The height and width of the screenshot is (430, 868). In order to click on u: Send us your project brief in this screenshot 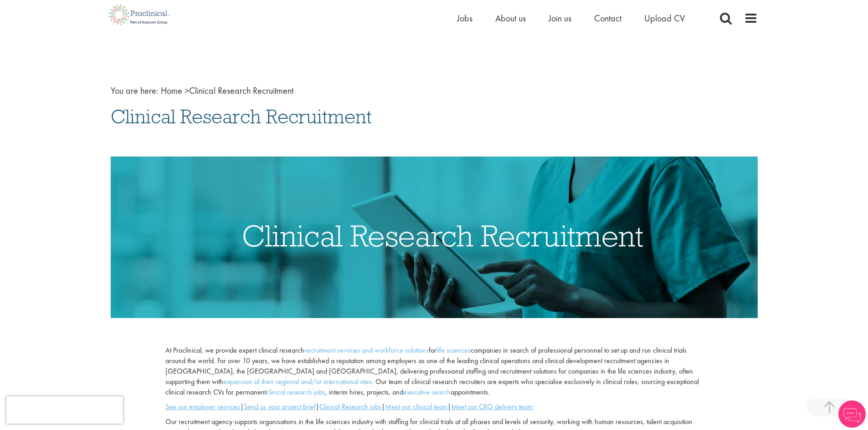, I will do `click(279, 407)`.